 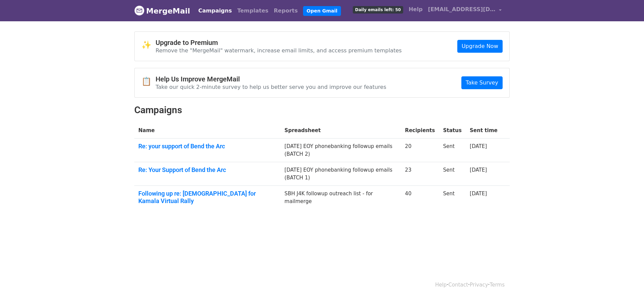 What do you see at coordinates (207, 170) in the screenshot?
I see `a: Re: Your Support of Bend the Arc` at bounding box center [207, 170].